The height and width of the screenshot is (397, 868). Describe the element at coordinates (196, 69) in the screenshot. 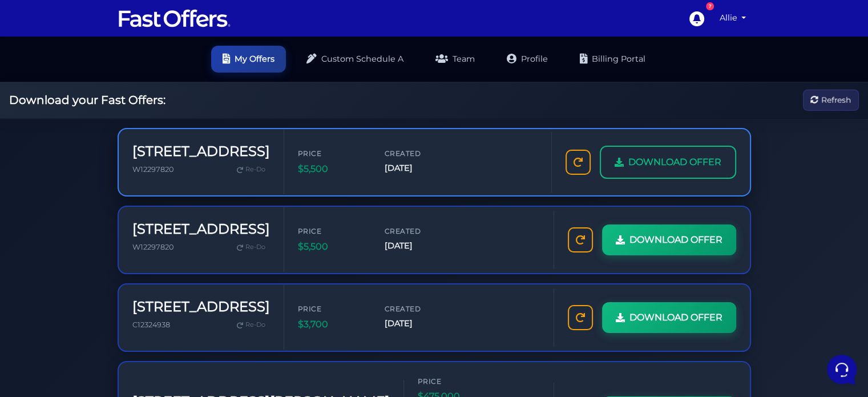

I see `p: 5mo ago` at that location.